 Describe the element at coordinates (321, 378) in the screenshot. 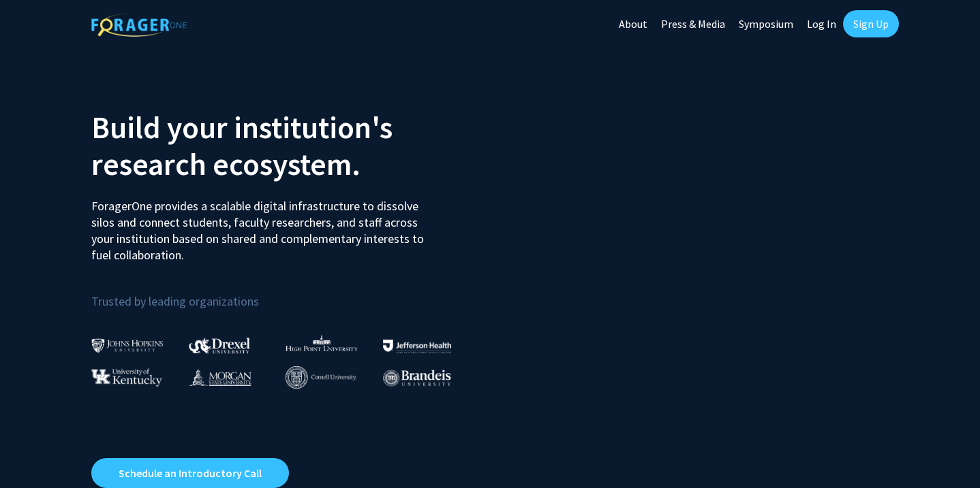

I see `img: Cornell University` at that location.